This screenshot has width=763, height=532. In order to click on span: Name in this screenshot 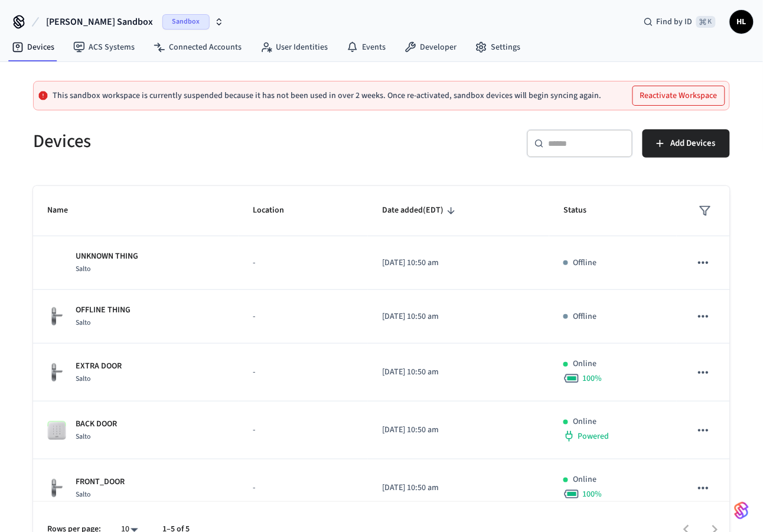, I will do `click(65, 210)`.